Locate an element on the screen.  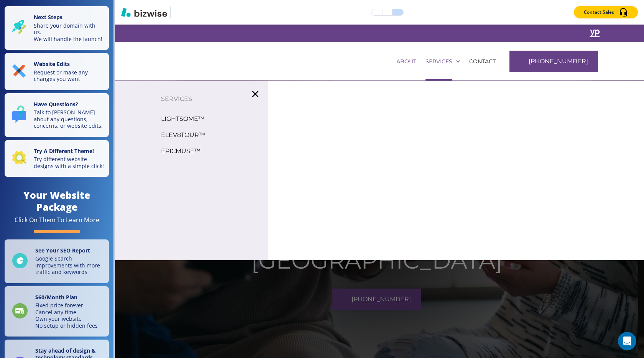
img: Bizwise Logo is located at coordinates (144, 12).